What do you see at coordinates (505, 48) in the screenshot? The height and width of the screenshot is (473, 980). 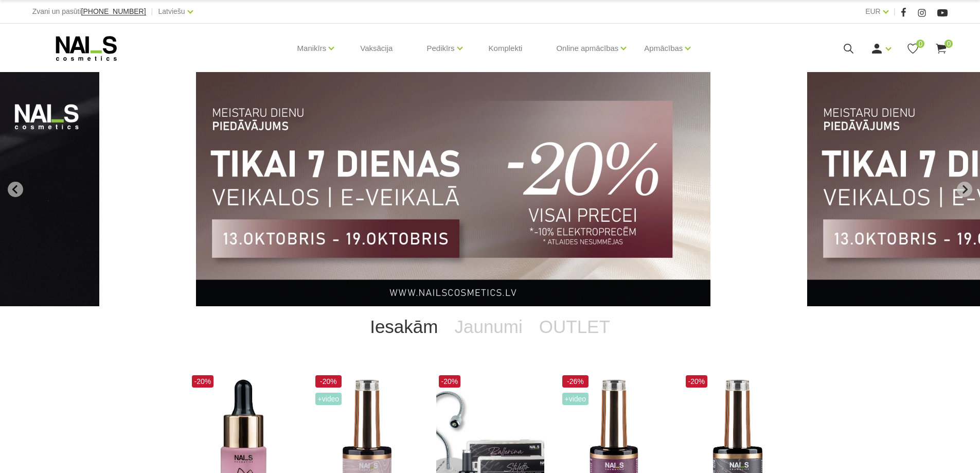 I see `a: Komplekti` at bounding box center [505, 48].